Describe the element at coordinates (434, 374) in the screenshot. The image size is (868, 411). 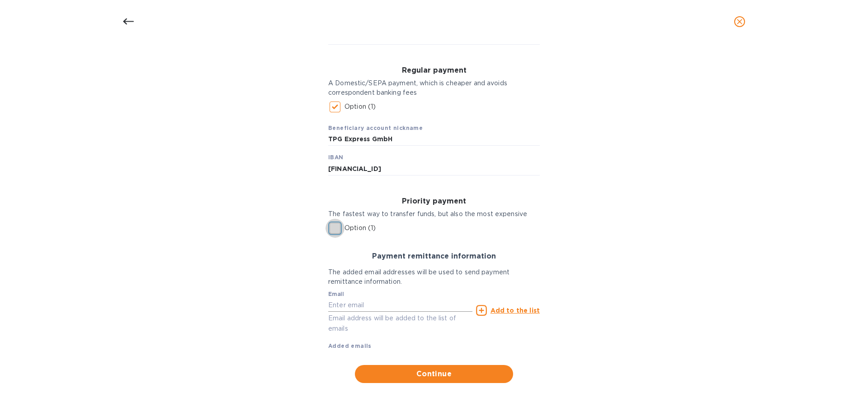
I see `button: Continue` at that location.